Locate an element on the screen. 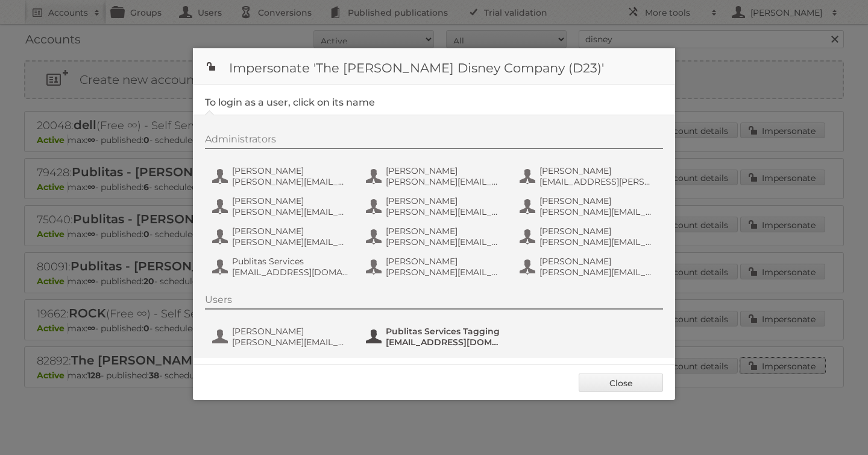  div: Administrators is located at coordinates (434, 141).